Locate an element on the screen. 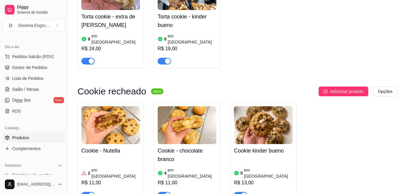  a: Salão / Mesas is located at coordinates (34, 89).